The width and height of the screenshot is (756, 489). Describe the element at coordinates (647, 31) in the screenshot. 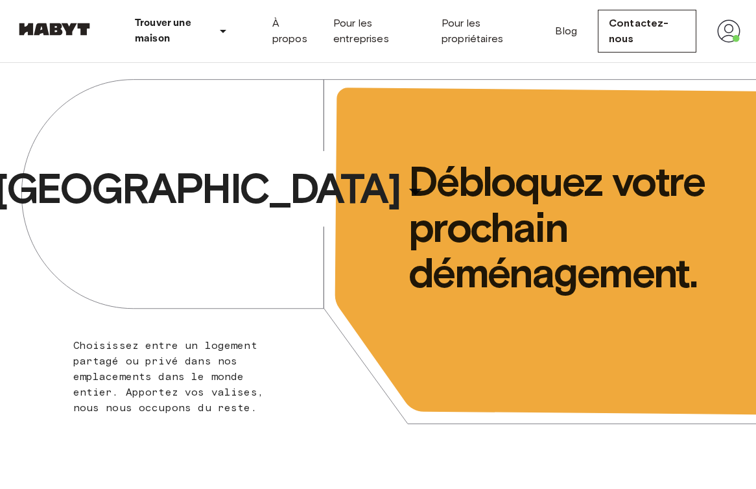

I see `a: Contactez-nous` at that location.